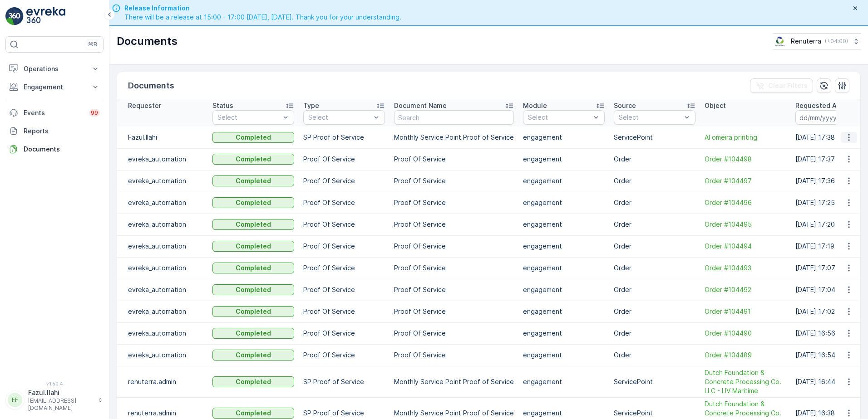 This screenshot has width=868, height=419. I want to click on button: Clear Filters, so click(781, 86).